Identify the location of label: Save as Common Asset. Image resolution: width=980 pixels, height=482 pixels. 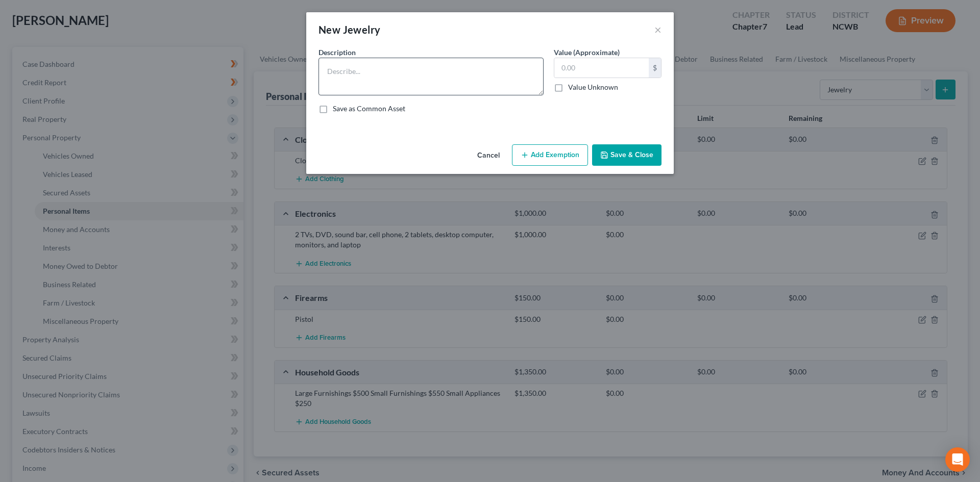
(369, 108).